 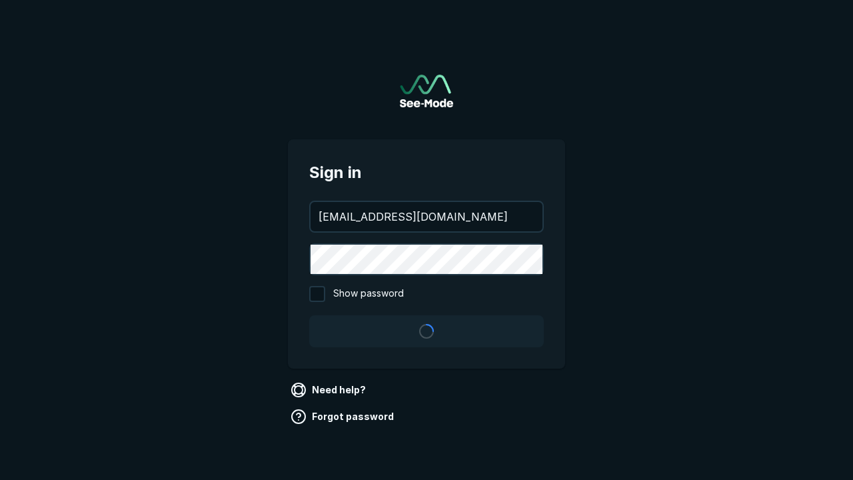 What do you see at coordinates (329, 390) in the screenshot?
I see `a: Need help?` at bounding box center [329, 390].